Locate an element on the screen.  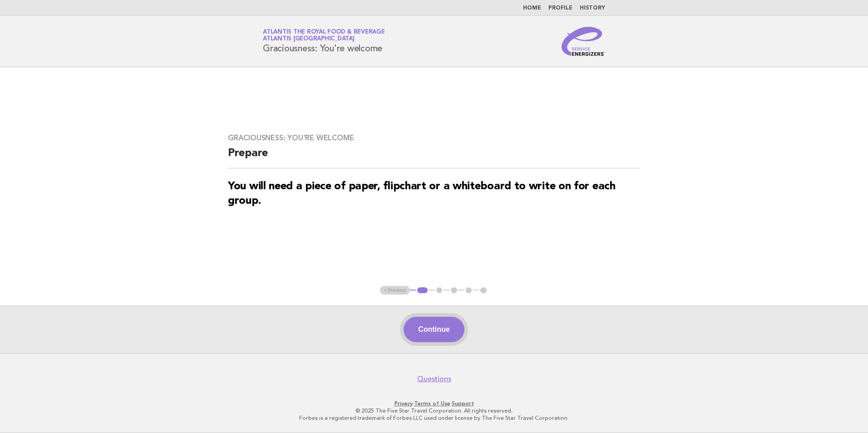
p: Forbes is a registered trademark of Forbes LLC used under license by The Five Star Travel Corpora... is located at coordinates (434, 418).